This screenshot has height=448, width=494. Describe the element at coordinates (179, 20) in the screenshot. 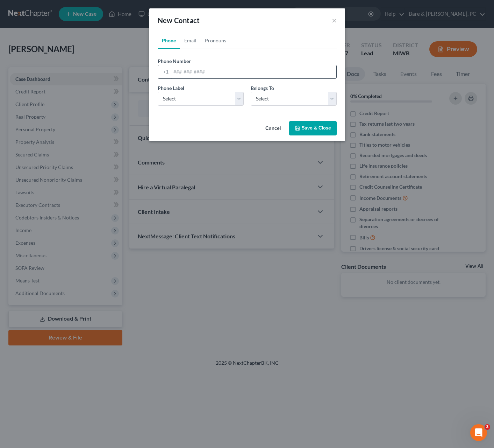

I see `span: New Contact` at that location.